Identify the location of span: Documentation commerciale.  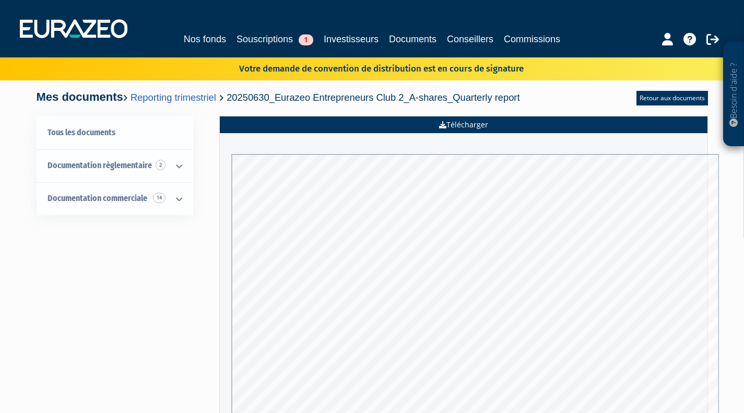
(97, 198).